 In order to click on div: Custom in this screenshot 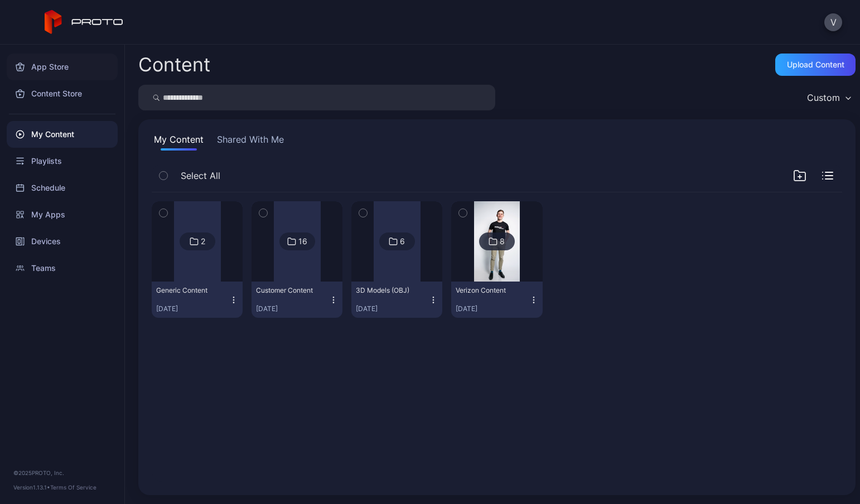, I will do `click(823, 97)`.